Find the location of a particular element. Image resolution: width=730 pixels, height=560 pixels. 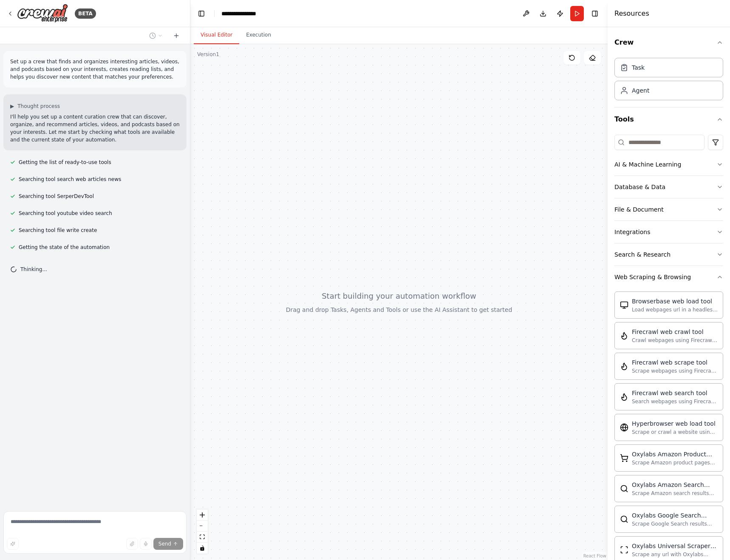

span: Send is located at coordinates (165, 544).